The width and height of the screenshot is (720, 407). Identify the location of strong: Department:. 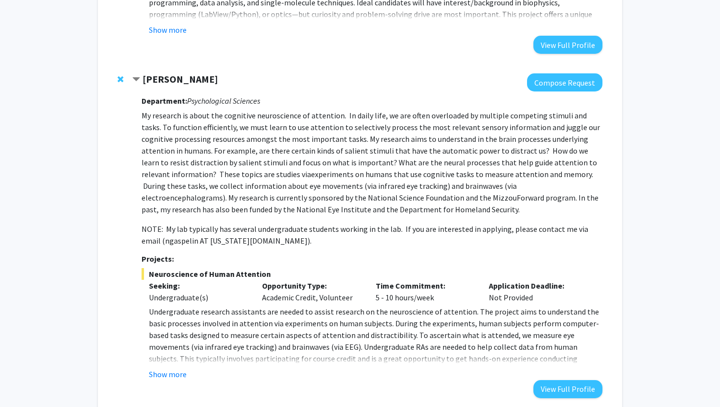
(164, 101).